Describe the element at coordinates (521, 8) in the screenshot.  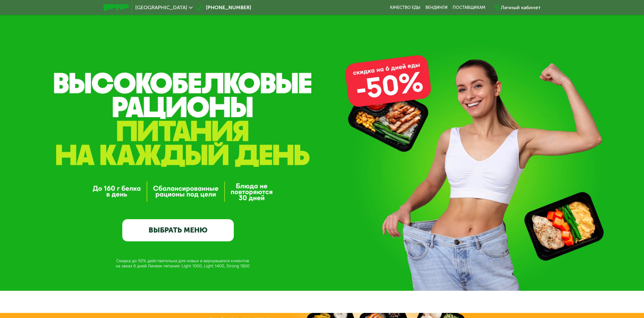
I see `div: Личный кабинет` at that location.